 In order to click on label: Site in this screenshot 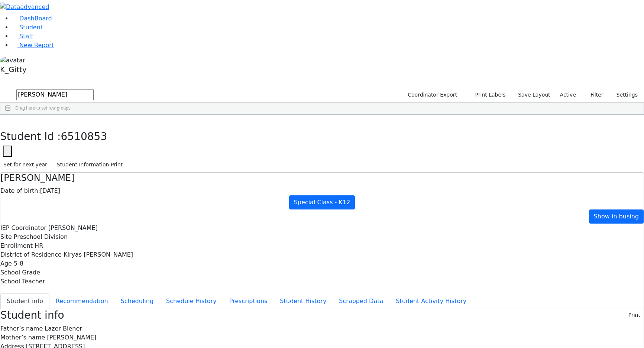, I will do `click(6, 237)`.